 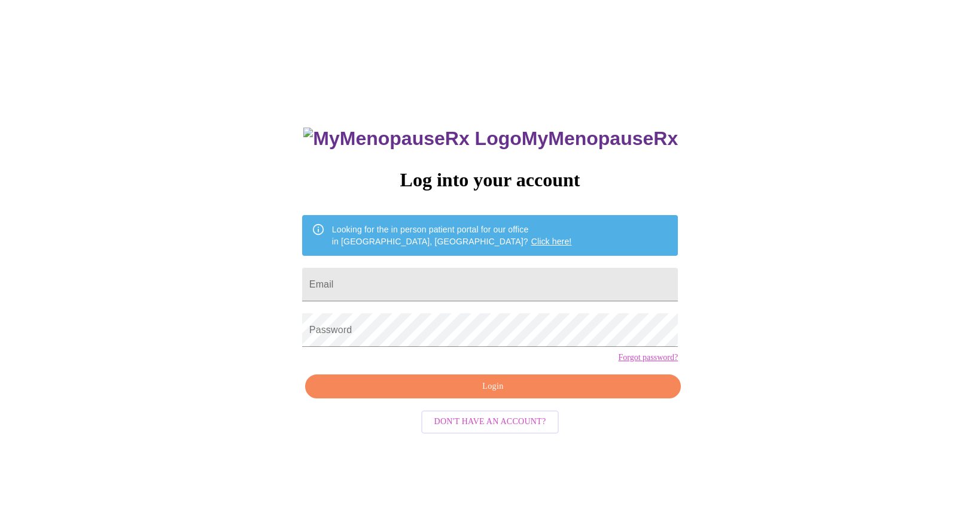 What do you see at coordinates (493, 386) in the screenshot?
I see `span: Login` at bounding box center [493, 386].